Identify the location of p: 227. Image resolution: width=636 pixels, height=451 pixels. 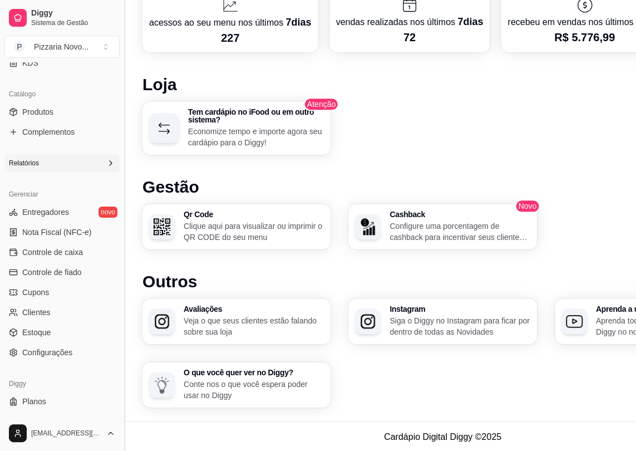
(230, 38).